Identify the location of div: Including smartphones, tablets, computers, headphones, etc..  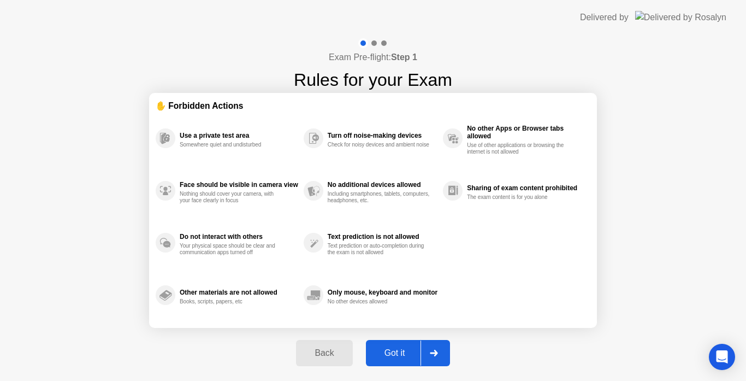
(379, 197).